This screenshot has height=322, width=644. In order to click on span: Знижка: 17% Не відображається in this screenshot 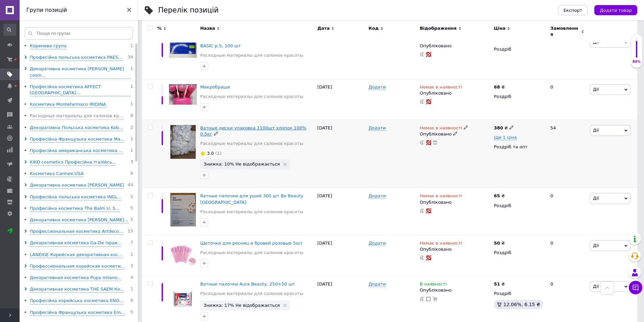, I will do `click(242, 305)`.